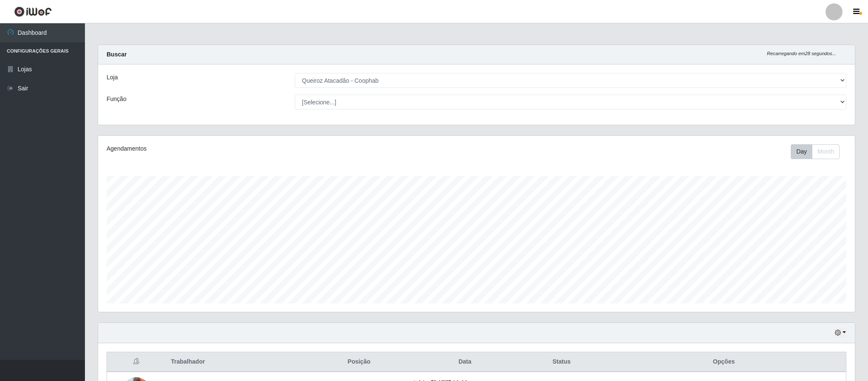 Image resolution: width=868 pixels, height=381 pixels. Describe the element at coordinates (825, 152) in the screenshot. I see `button: Month` at that location.